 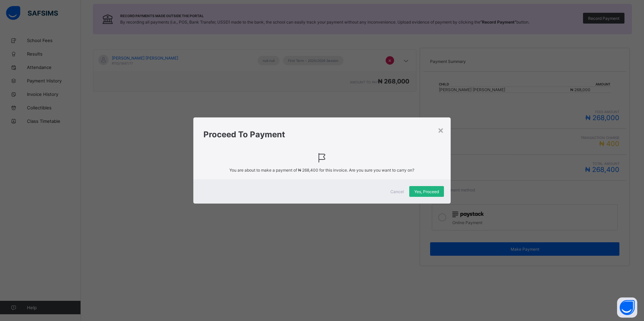 I want to click on span: Cancel, so click(x=397, y=191).